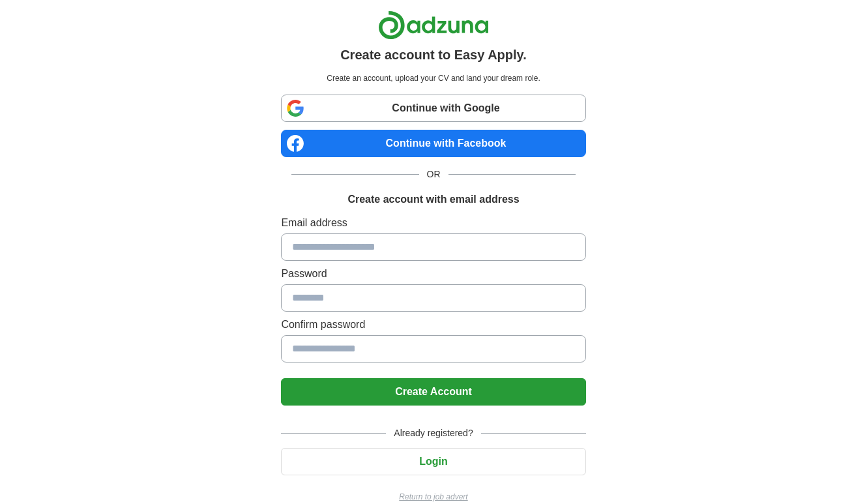 The height and width of the screenshot is (504, 867). Describe the element at coordinates (433, 391) in the screenshot. I see `button: Create Account` at that location.